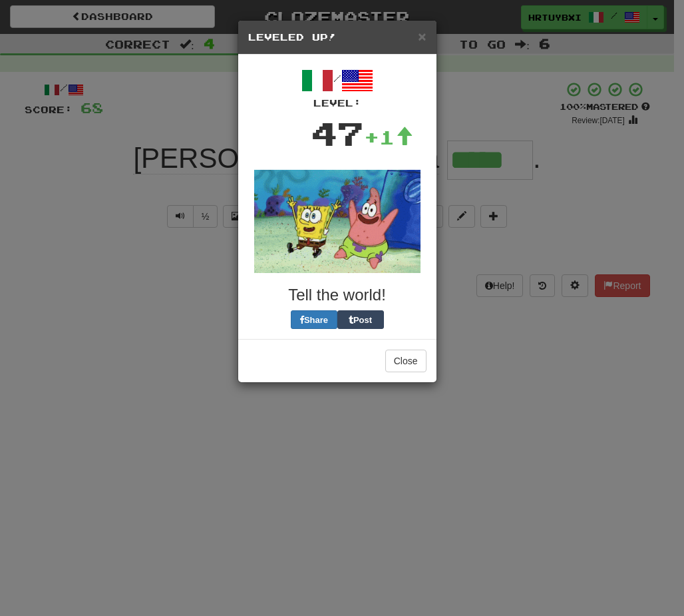 This screenshot has width=684, height=616. I want to click on div: 47, so click(337, 133).